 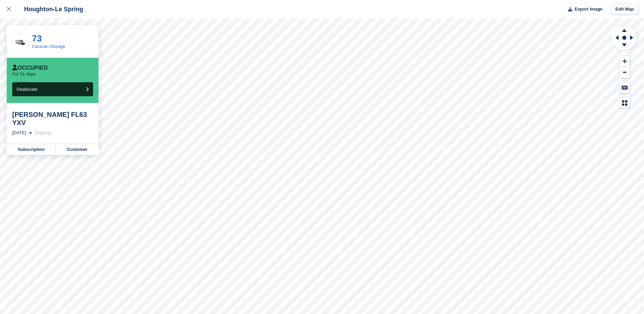 I want to click on div: Houghton-Le Spring, so click(x=51, y=9).